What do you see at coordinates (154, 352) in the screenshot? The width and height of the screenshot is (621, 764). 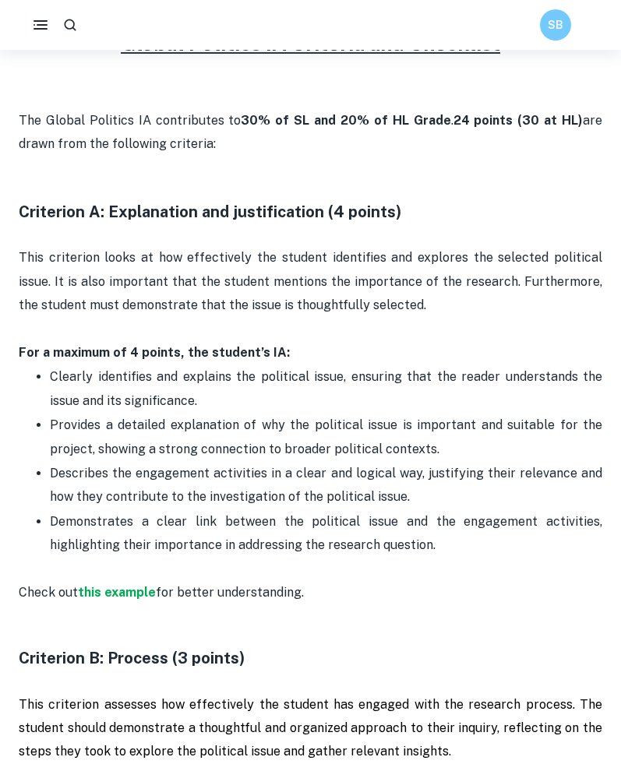 I see `strong: For a maximum of 4 points, the student’s IA:` at bounding box center [154, 352].